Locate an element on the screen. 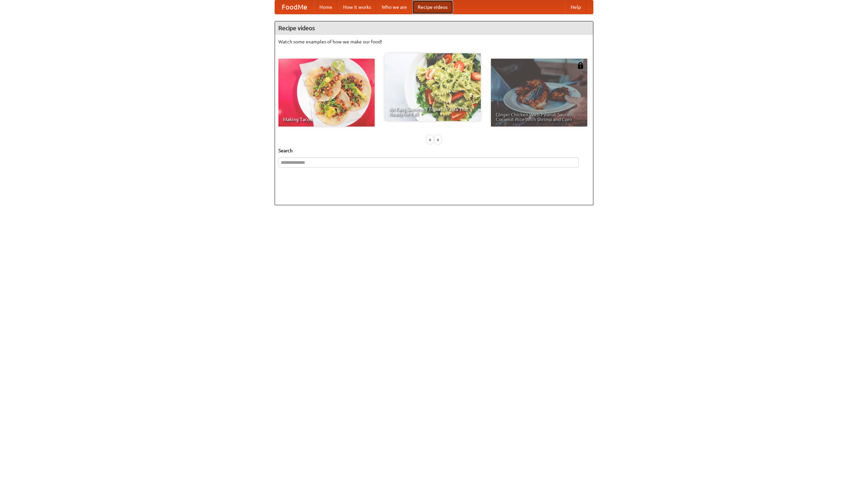 The width and height of the screenshot is (868, 480). a: How it works is located at coordinates (357, 7).